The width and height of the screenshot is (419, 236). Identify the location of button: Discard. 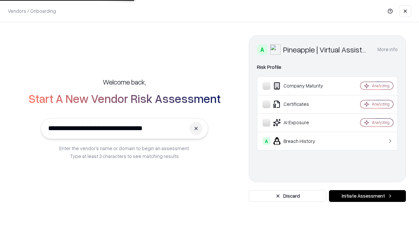
(287, 196).